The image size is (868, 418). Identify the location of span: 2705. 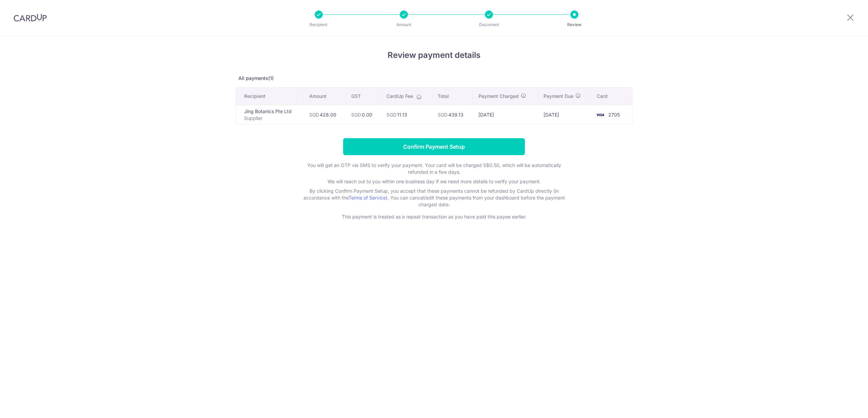
(614, 115).